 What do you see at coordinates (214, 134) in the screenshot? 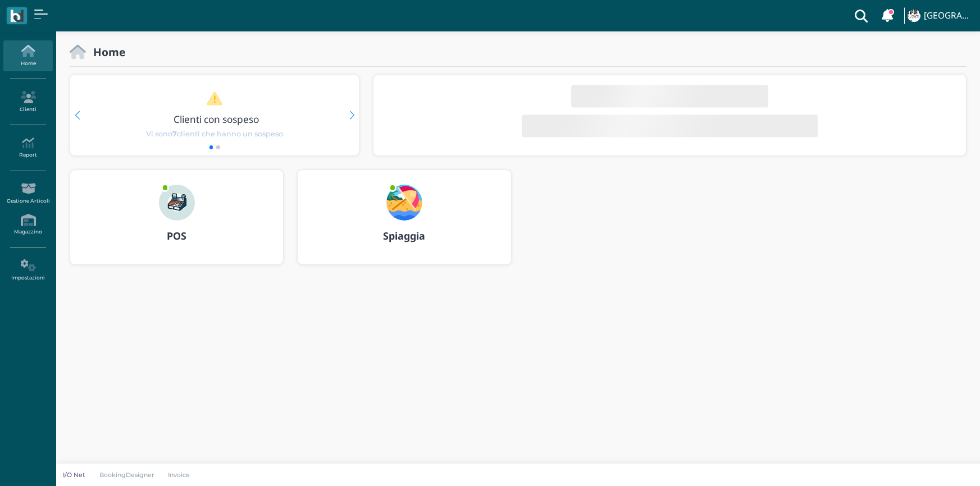
I see `span: Vi sono clienti che hanno un sospeso` at bounding box center [214, 134].